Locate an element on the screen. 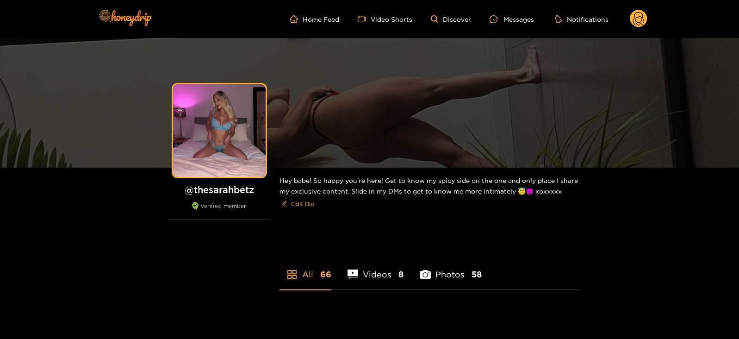 This screenshot has width=739, height=339. div: verified member is located at coordinates (219, 210).